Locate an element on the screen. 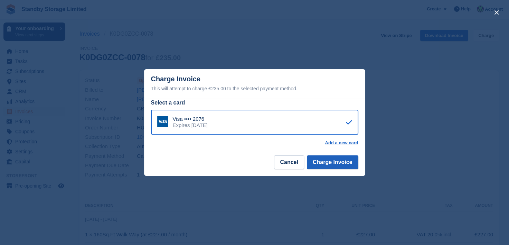 The width and height of the screenshot is (509, 245). button: close is located at coordinates (496, 12).